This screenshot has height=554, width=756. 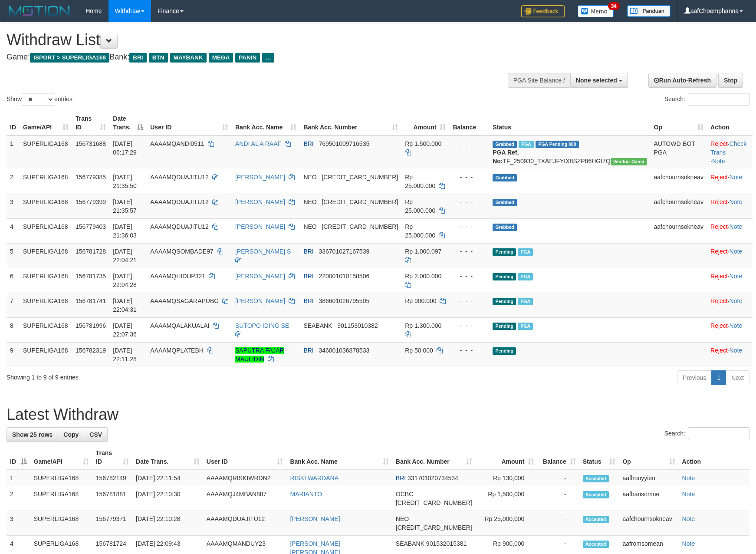 I want to click on td: 8, so click(x=13, y=329).